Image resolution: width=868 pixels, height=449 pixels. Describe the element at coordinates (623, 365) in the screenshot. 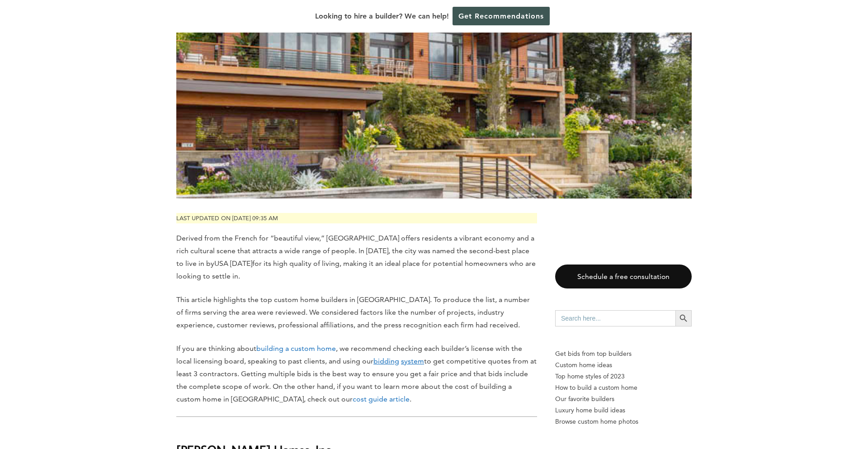

I see `a: Custom home ideas` at that location.